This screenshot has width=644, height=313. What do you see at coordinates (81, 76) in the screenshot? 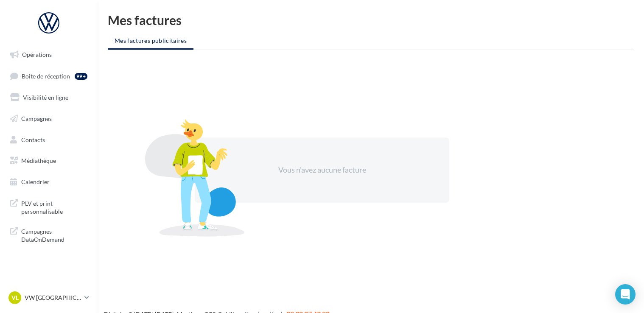
I see `div: 99+` at bounding box center [81, 76].